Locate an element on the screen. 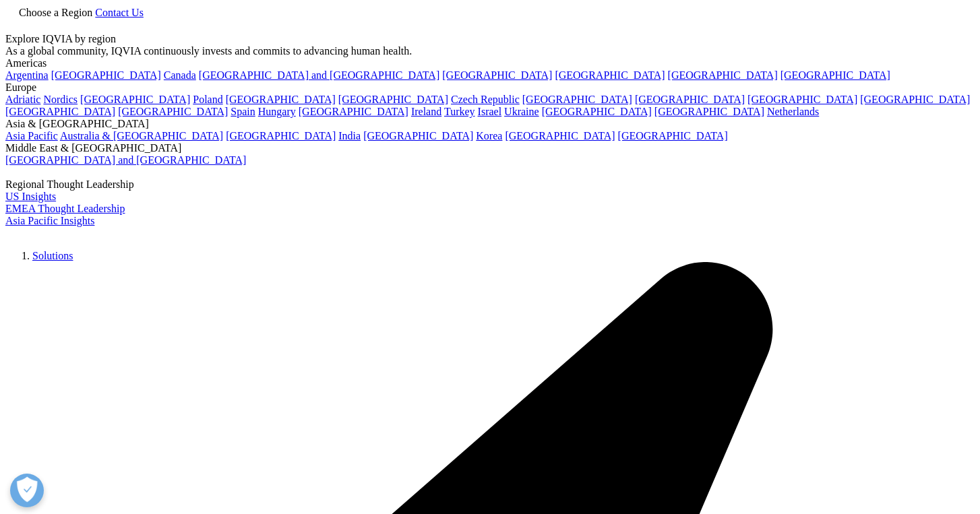 Image resolution: width=980 pixels, height=514 pixels. a: Korea is located at coordinates (489, 135).